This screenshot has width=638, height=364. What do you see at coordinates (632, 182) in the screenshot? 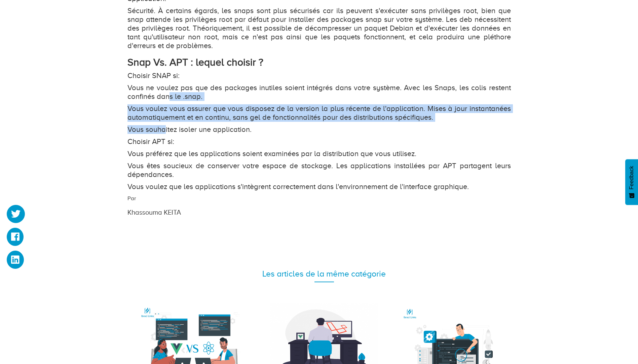
I see `button: Feedback - Afficher l’enquête` at bounding box center [632, 182].